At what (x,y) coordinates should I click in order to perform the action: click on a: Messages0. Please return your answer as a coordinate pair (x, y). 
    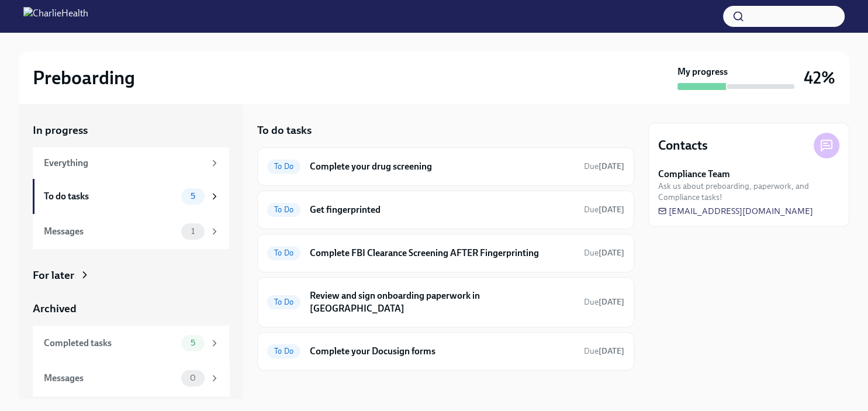
    Looking at the image, I should click on (131, 378).